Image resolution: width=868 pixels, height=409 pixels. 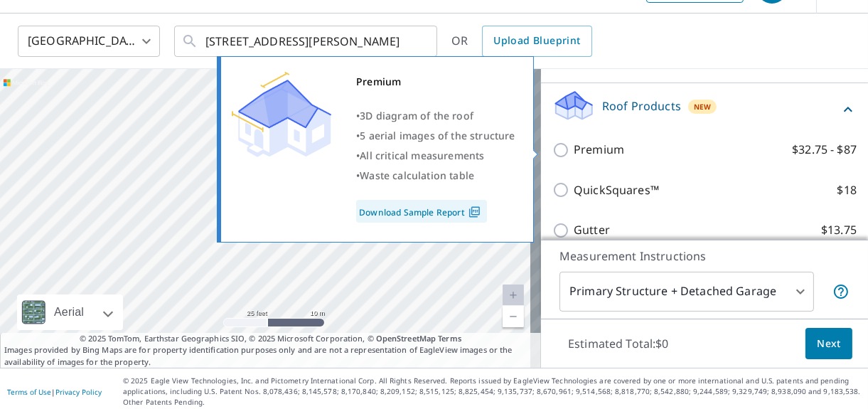 I want to click on div: Aerial, so click(x=69, y=312).